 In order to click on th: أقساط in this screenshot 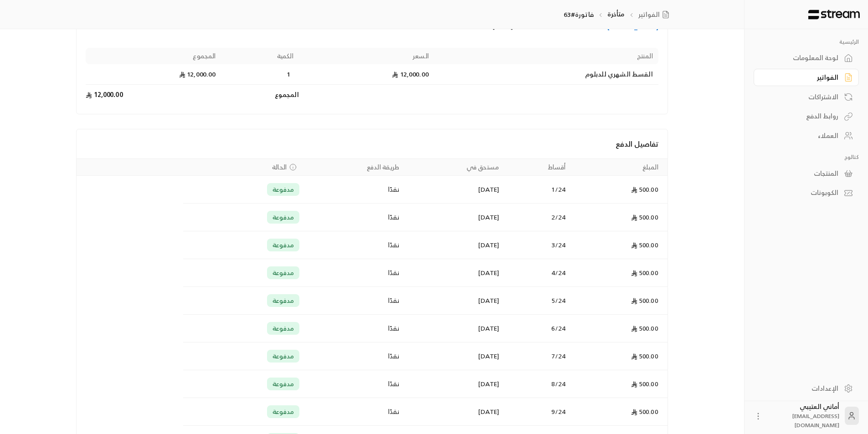, I will do `click(538, 167)`.